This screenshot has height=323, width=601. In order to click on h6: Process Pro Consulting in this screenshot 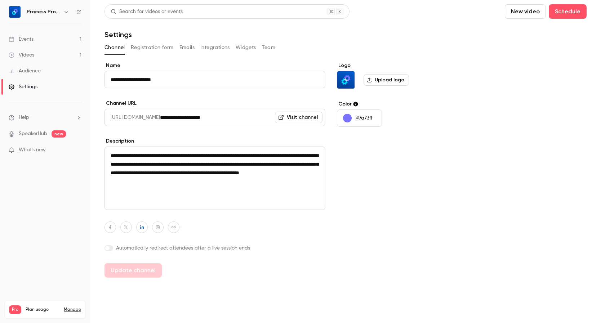, I will do `click(44, 12)`.